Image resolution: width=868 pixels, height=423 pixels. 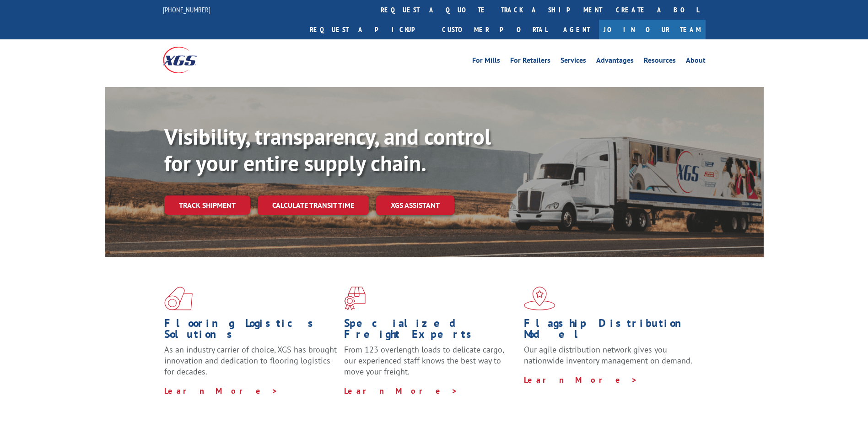 What do you see at coordinates (313, 205) in the screenshot?
I see `a: Calculate transit time` at bounding box center [313, 205].